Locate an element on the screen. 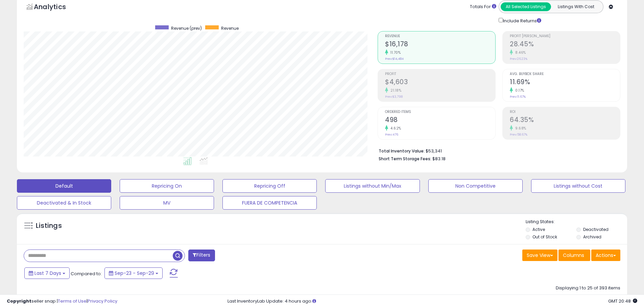 The height and width of the screenshot is (308, 644). span: Revenue (prev) is located at coordinates (186, 28).